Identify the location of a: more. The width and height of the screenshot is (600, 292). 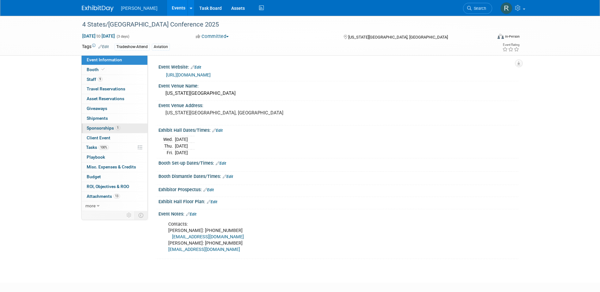
(114, 206).